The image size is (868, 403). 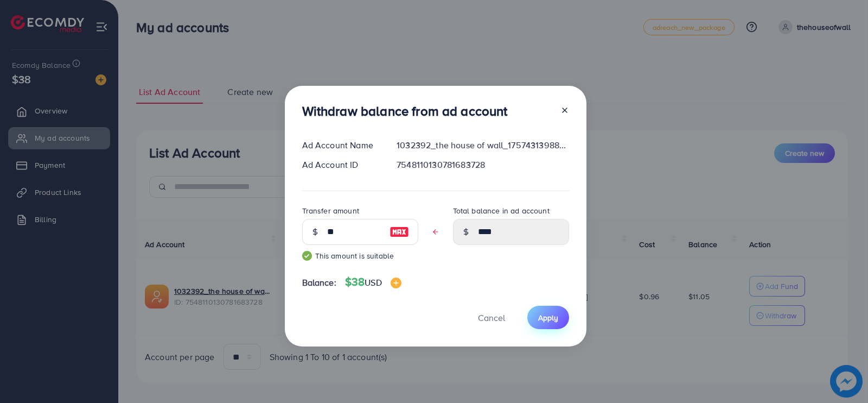 What do you see at coordinates (405, 111) in the screenshot?
I see `h3: Withdraw balance from ad account` at bounding box center [405, 111].